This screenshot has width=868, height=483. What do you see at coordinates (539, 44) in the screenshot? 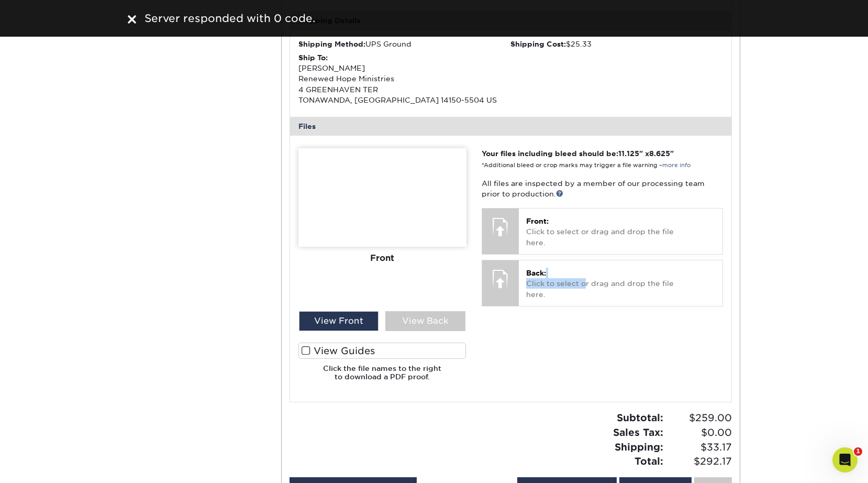
I see `strong: Shipping Cost:` at bounding box center [539, 44].